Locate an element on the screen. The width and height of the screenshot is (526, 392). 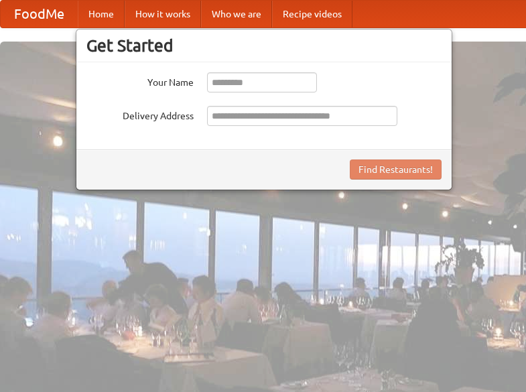
h3: Get Started is located at coordinates (264, 46).